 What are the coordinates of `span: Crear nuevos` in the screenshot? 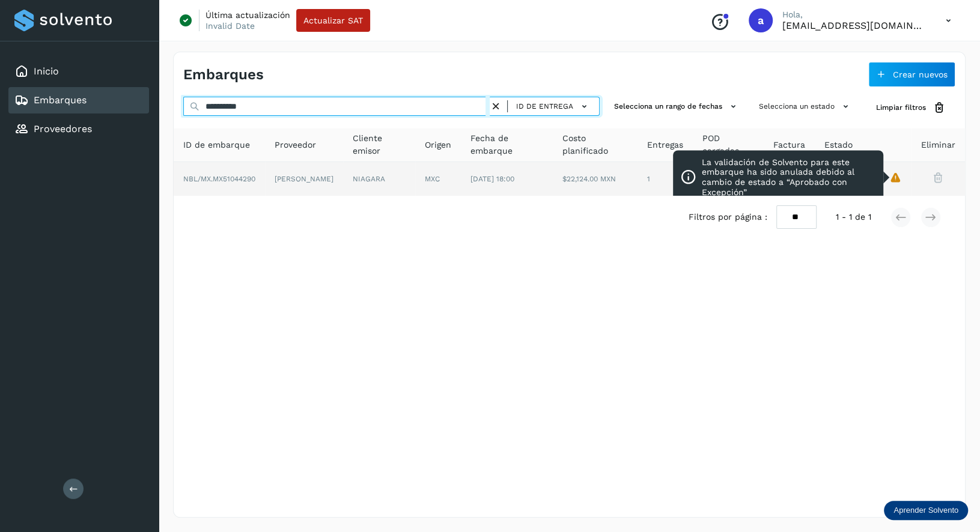 It's located at (920, 74).